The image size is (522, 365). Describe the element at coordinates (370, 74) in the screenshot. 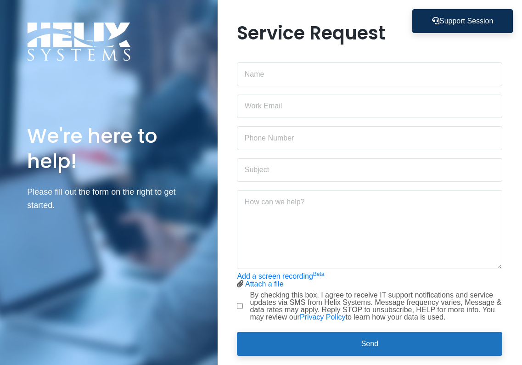

I see `input: Name` at that location.